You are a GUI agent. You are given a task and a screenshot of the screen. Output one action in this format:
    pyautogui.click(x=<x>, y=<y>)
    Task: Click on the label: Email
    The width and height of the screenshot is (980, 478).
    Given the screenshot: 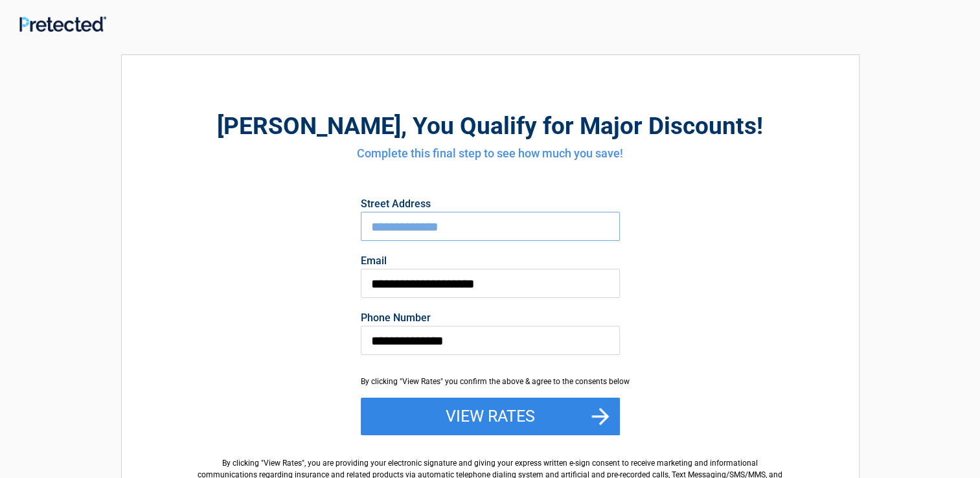 What is the action you would take?
    pyautogui.click(x=490, y=261)
    